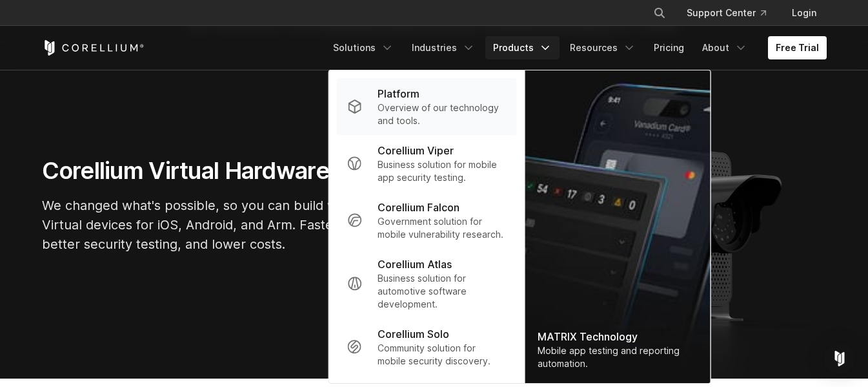 The width and height of the screenshot is (868, 387). I want to click on a: Pricing, so click(668, 48).